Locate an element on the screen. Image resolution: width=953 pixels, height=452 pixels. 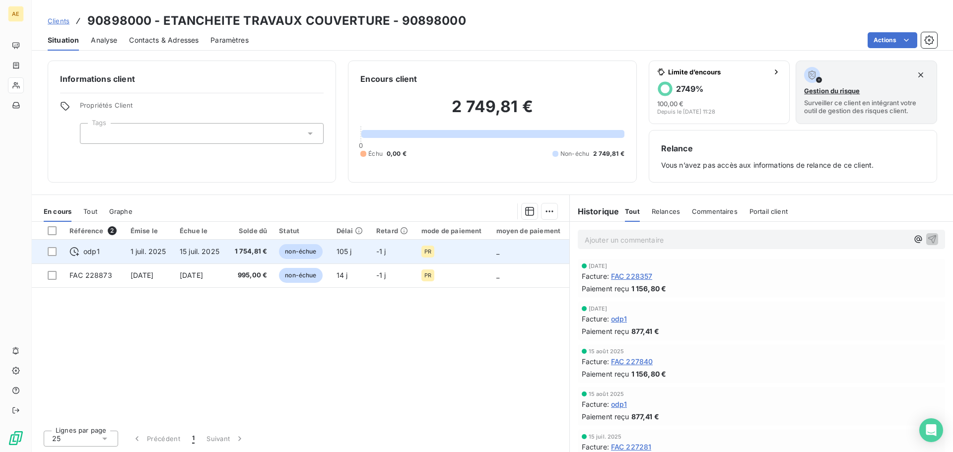
span: 25 is located at coordinates (56, 439).